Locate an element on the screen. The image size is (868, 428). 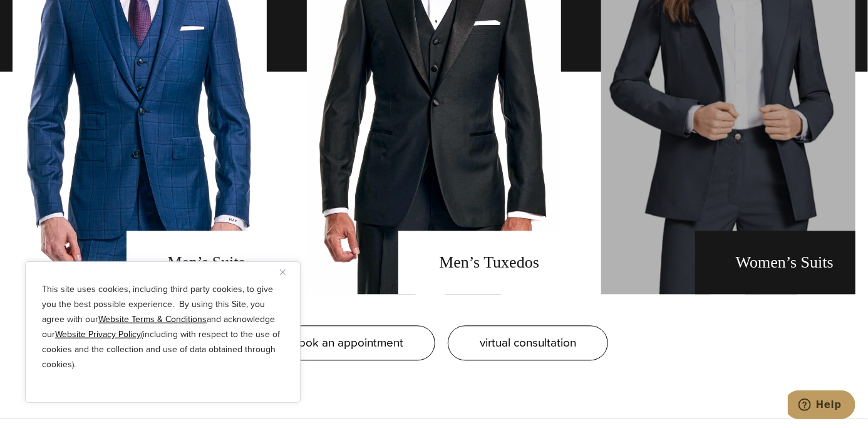
u: Website Terms & Conditions is located at coordinates (152, 319).